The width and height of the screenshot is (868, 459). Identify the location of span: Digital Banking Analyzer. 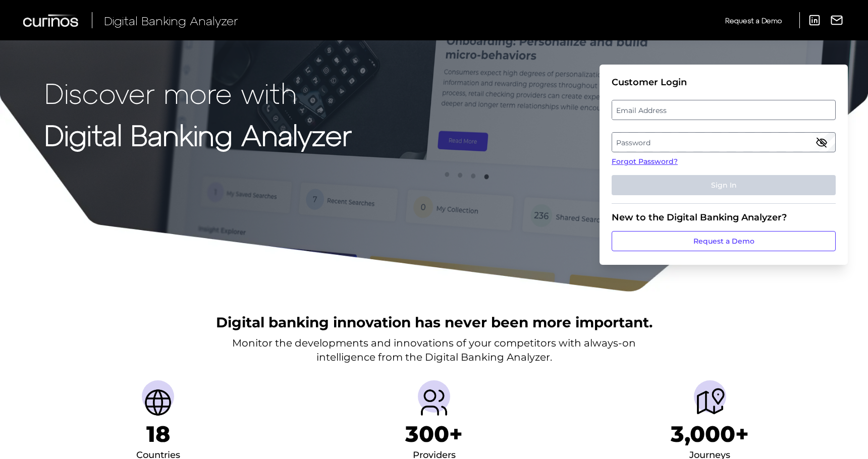
(171, 20).